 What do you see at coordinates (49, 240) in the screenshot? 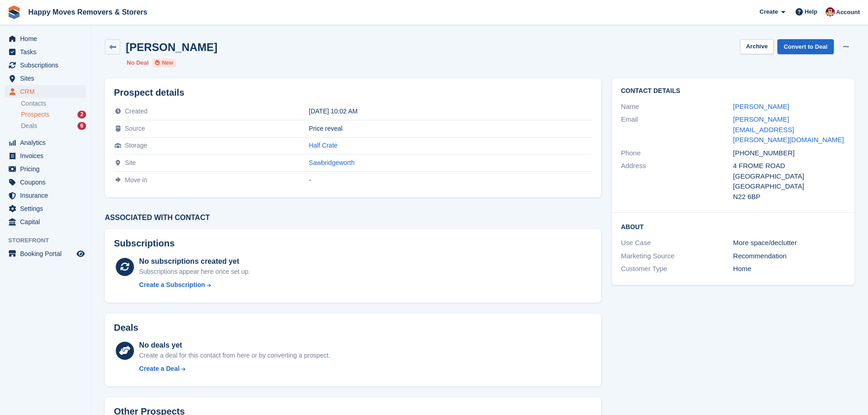
I see `span: Storefront` at bounding box center [49, 240].